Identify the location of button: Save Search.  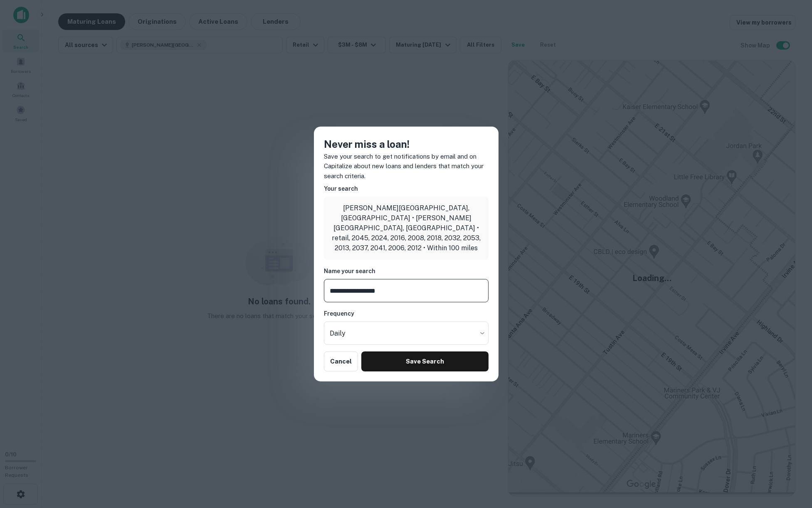
(425, 361).